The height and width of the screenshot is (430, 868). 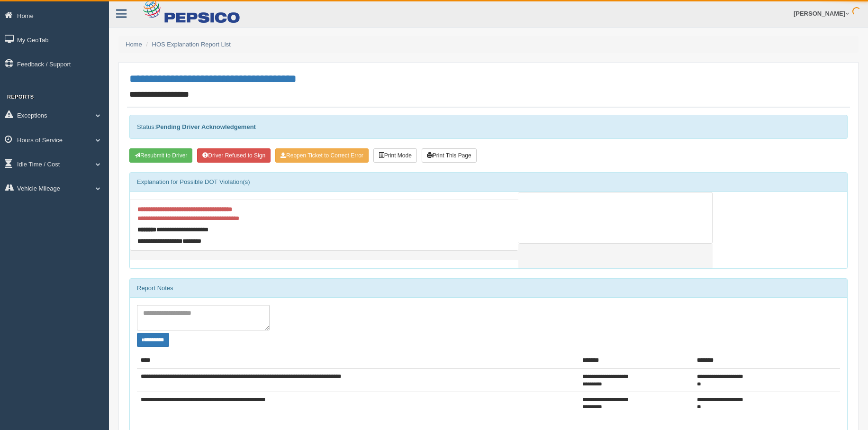 I want to click on a: Home, so click(x=134, y=44).